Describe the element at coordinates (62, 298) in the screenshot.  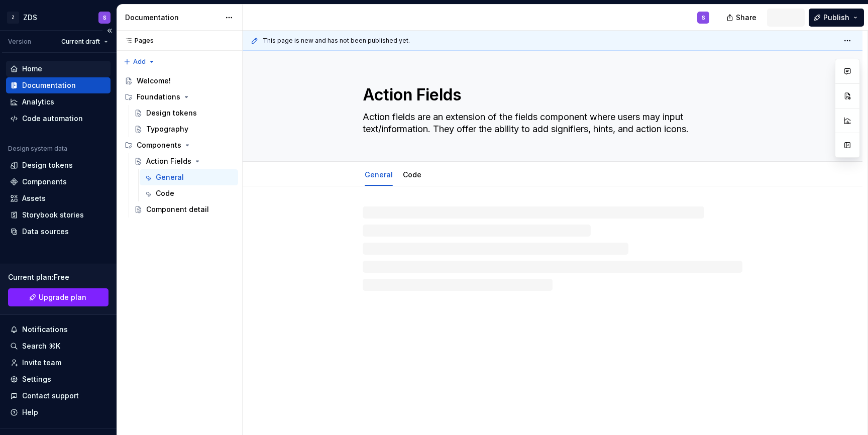
I see `span: Upgrade plan` at that location.